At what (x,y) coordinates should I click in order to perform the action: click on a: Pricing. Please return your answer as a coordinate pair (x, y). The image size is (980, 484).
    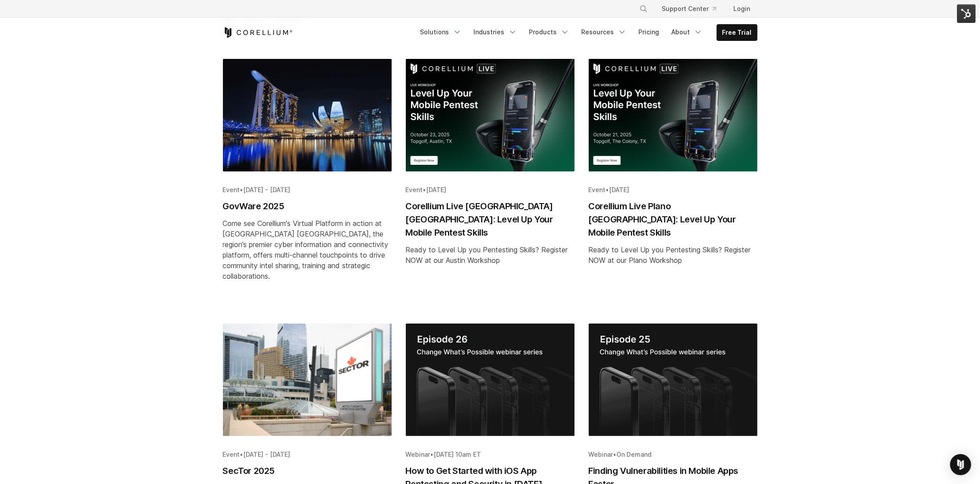
    Looking at the image, I should click on (649, 32).